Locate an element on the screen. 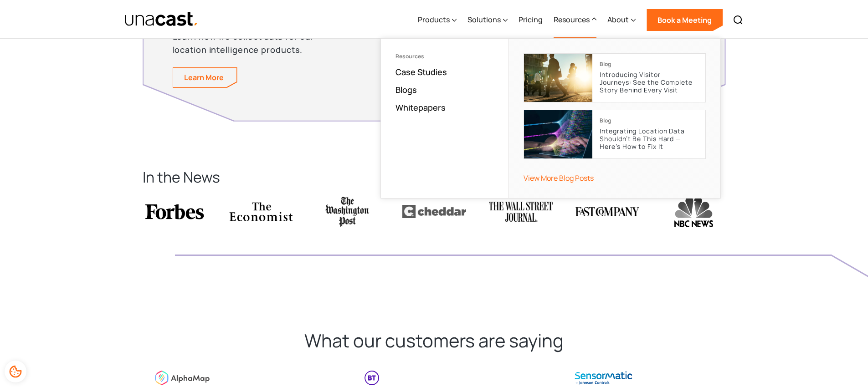  a: Case Studies is located at coordinates (421, 72).